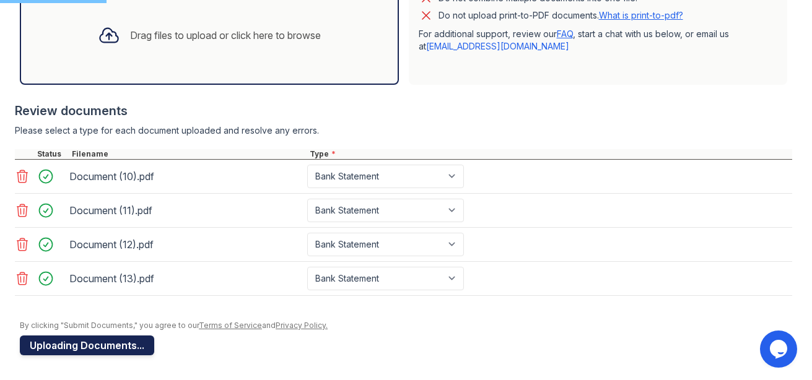 Image resolution: width=812 pixels, height=380 pixels. I want to click on div: Please select a type for each document uploaded and resolve any errors., so click(403, 131).